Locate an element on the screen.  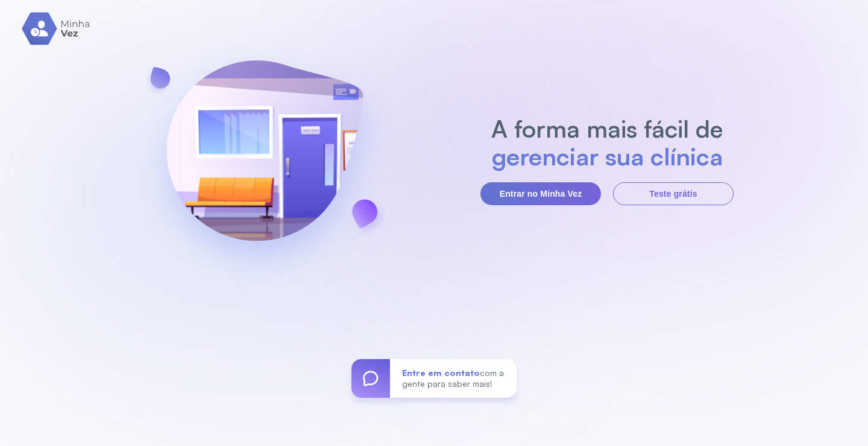
h2: A forma mais fácil de is located at coordinates (607, 128).